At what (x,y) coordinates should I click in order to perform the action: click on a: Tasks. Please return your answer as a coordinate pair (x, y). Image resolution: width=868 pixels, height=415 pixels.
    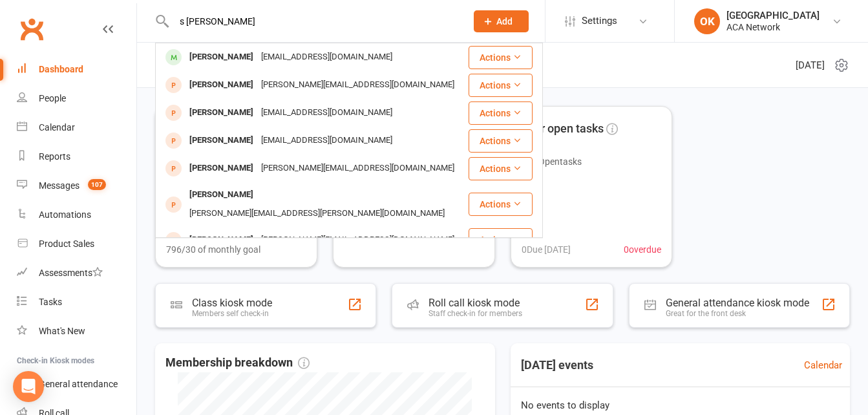
    Looking at the image, I should click on (77, 302).